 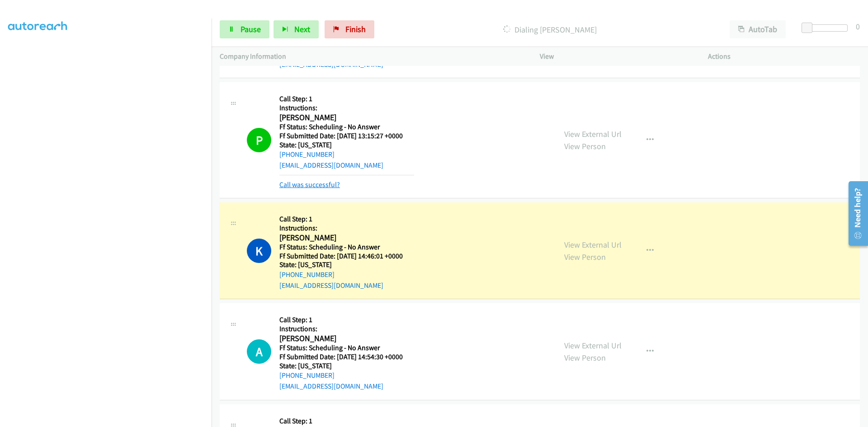 What do you see at coordinates (259, 351) in the screenshot?
I see `h1: A` at bounding box center [259, 351].